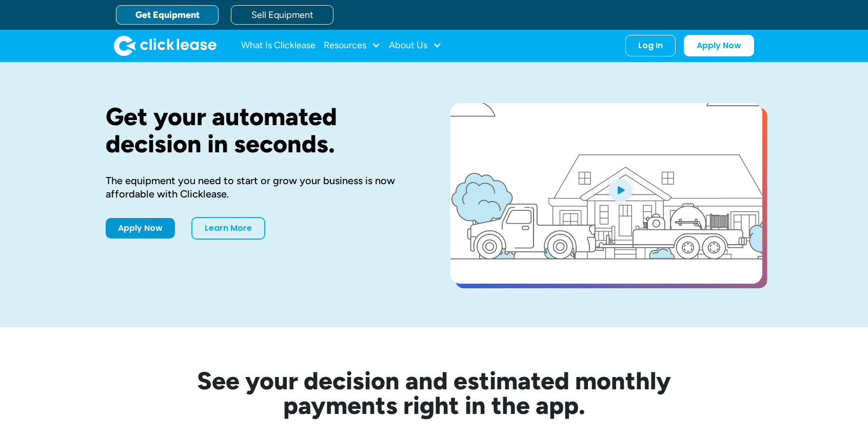 Image resolution: width=868 pixels, height=436 pixels. What do you see at coordinates (352, 46) in the screenshot?
I see `div: Resources` at bounding box center [352, 46].